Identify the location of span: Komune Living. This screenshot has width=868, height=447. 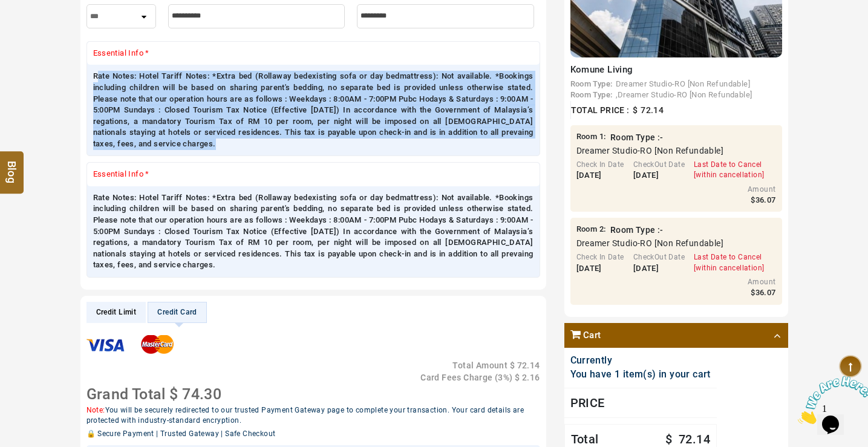
(602, 70).